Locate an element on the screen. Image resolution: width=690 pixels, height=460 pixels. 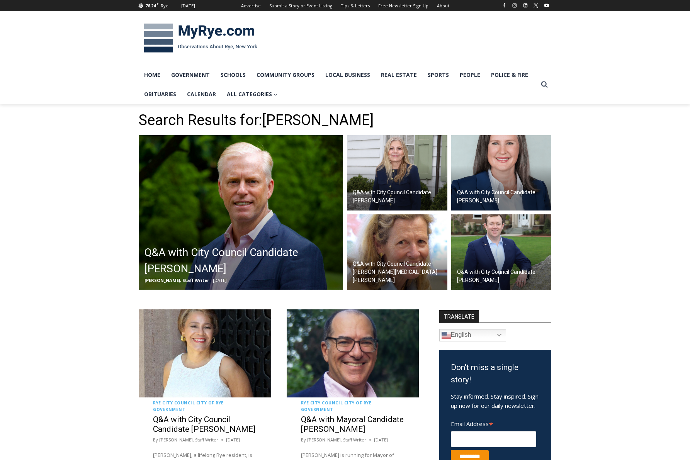
h1: Search Results for: is located at coordinates (345, 121).